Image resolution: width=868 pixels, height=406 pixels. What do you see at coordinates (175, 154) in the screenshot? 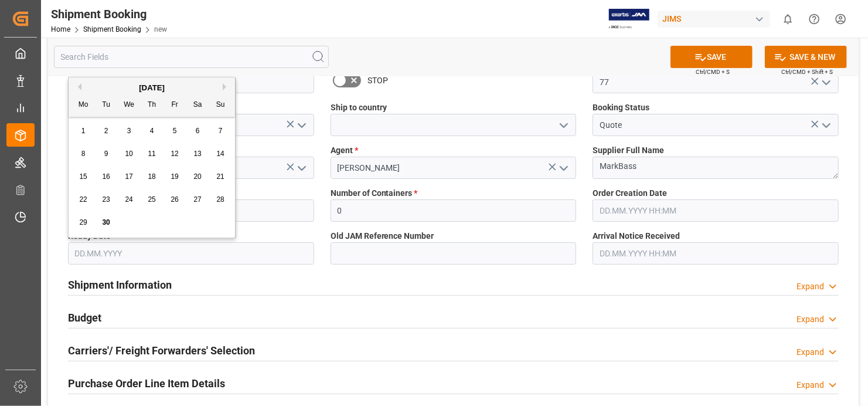
I see `div: Choose Friday, September 12th, 2025` at bounding box center [175, 154].